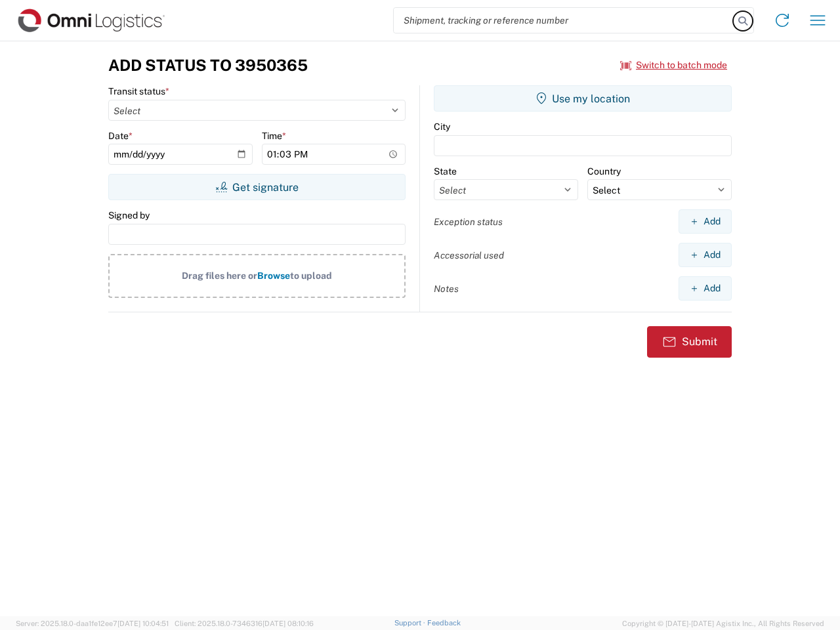 Image resolution: width=840 pixels, height=630 pixels. What do you see at coordinates (604, 171) in the screenshot?
I see `label: Country` at bounding box center [604, 171].